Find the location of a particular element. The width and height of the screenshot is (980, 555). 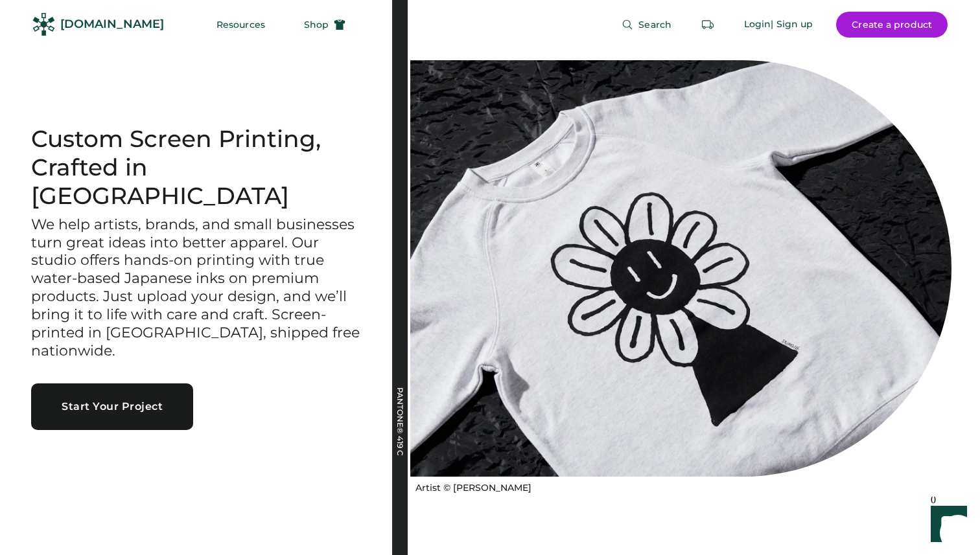

button: Create a product is located at coordinates (892, 25).